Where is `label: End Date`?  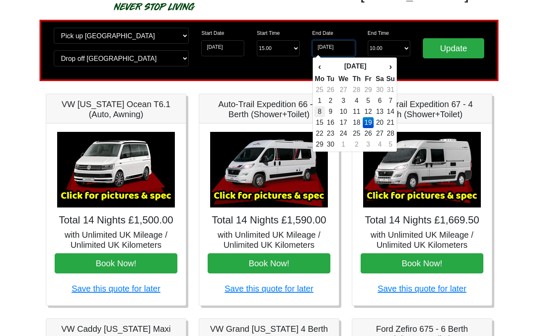
label: End Date is located at coordinates (323, 33).